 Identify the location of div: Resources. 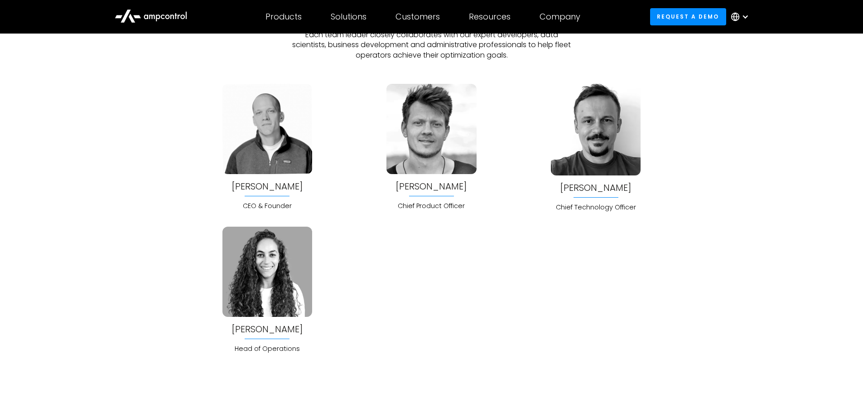
(490, 17).